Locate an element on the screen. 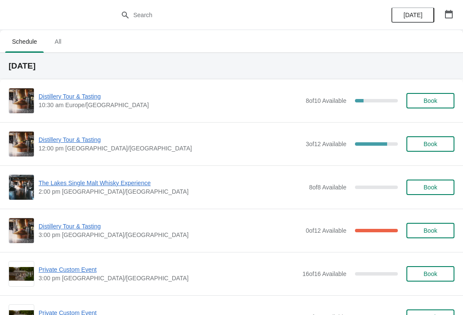  span: 8 of 10 Available is located at coordinates (326, 101).